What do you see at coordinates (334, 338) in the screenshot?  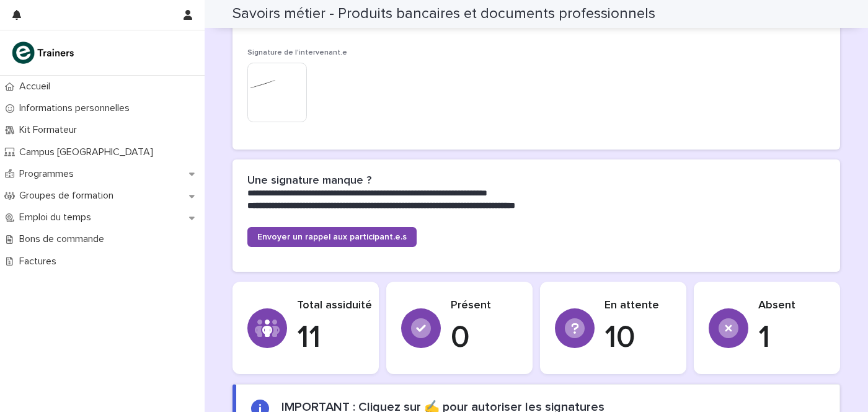 I see `p: 11` at bounding box center [334, 338].